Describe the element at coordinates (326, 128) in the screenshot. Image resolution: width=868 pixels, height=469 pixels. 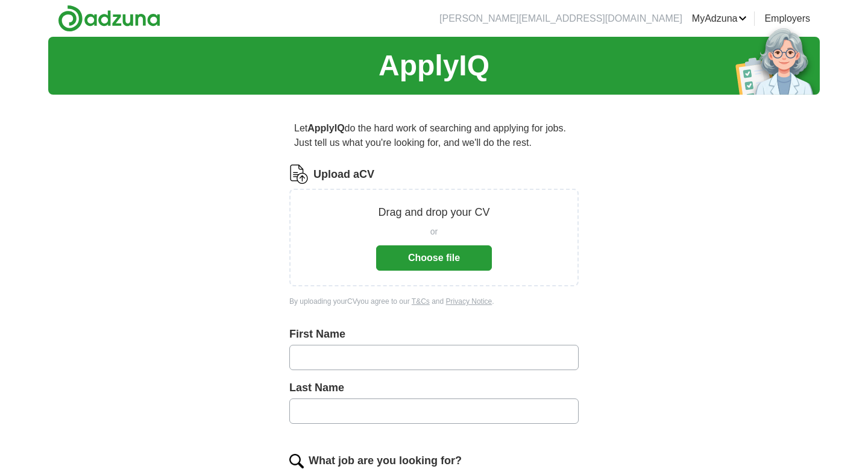
I see `strong: ApplyIQ` at that location.